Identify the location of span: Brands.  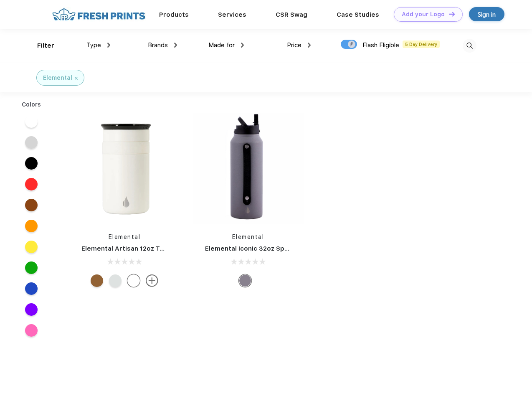
(158, 45).